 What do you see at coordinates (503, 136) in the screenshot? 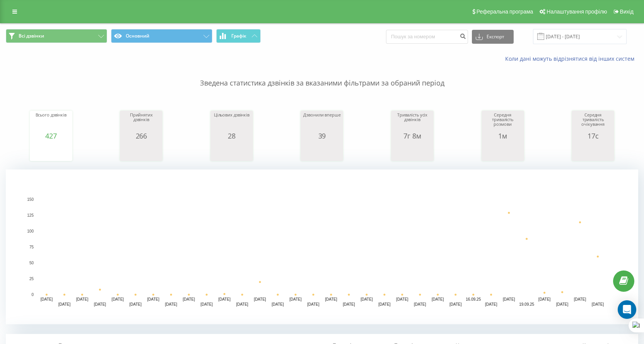
I see `div: 1м` at bounding box center [503, 136].